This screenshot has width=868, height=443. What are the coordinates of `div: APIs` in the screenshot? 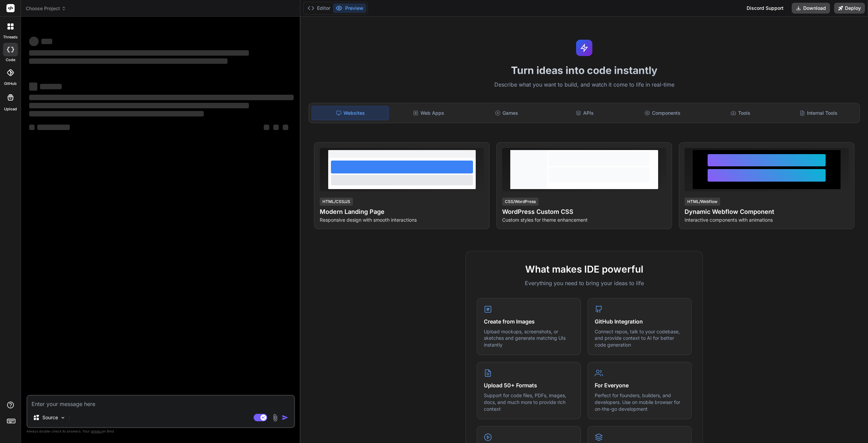 It's located at (585, 113).